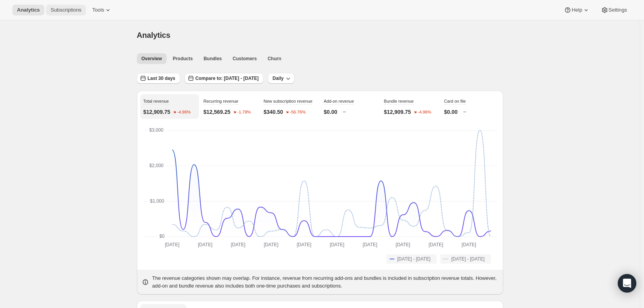  I want to click on span: Settings, so click(618, 10).